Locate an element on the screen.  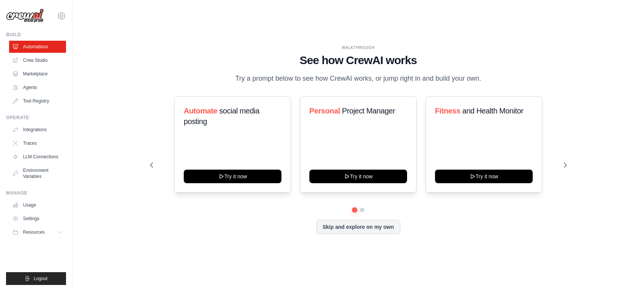
button: Logout is located at coordinates (36, 279).